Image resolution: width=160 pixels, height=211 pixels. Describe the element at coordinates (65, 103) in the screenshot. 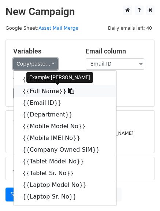

I see `a: {{Email ID}}` at that location.